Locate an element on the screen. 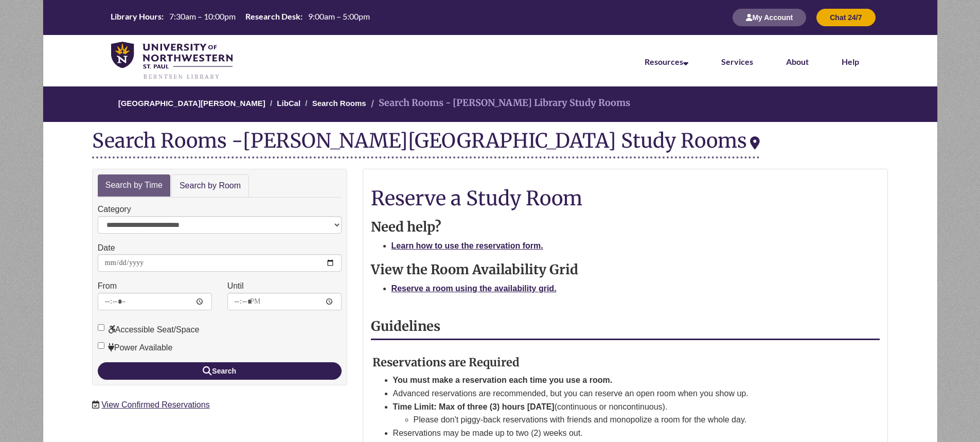  button: Search is located at coordinates (220, 371).